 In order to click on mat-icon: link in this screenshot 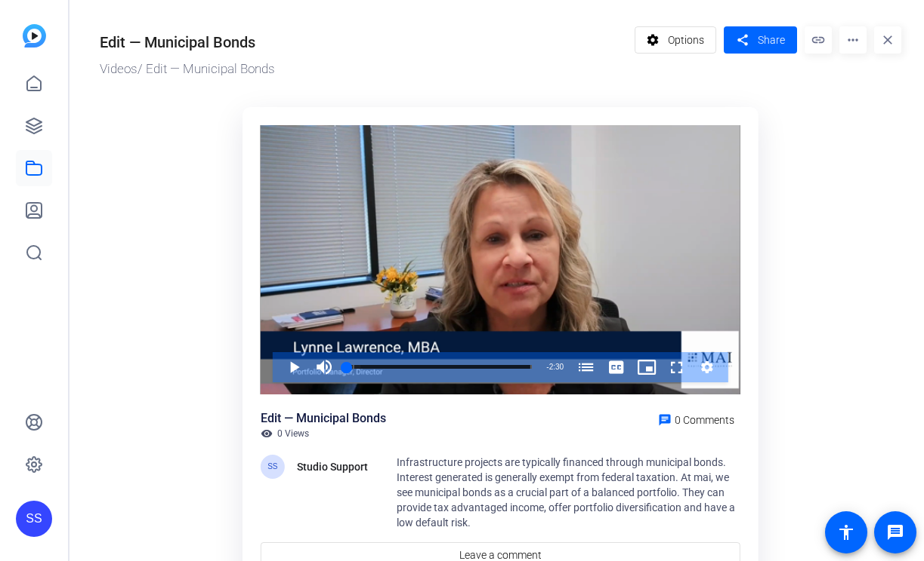, I will do `click(818, 40)`.